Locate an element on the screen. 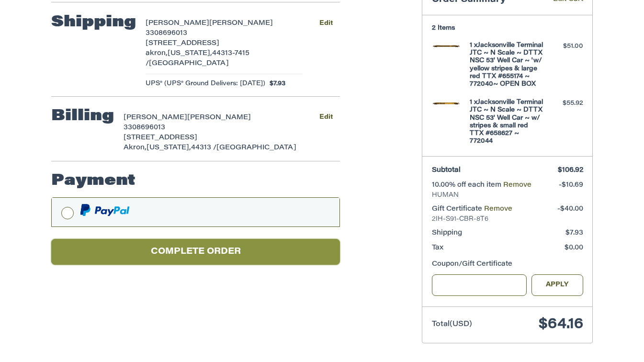 This screenshot has width=644, height=362. div: $55.92 is located at coordinates (564, 104).